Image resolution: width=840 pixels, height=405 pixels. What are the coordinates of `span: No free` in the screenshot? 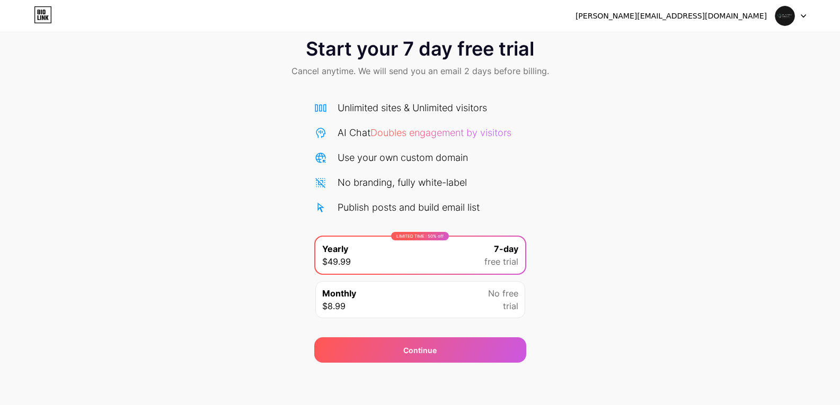 It's located at (503, 294).